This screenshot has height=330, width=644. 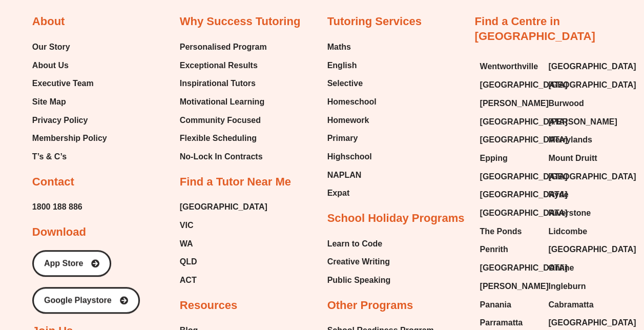 What do you see at coordinates (370, 305) in the screenshot?
I see `h2: Other Programs` at bounding box center [370, 305].